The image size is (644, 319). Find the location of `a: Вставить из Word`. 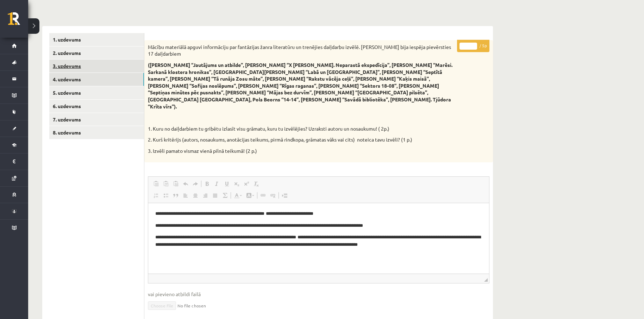

a: Вставить из Word is located at coordinates (176, 184).